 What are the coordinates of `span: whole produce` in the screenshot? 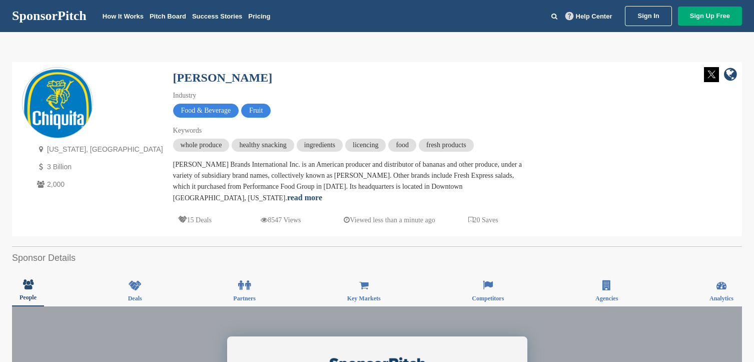 It's located at (201, 145).